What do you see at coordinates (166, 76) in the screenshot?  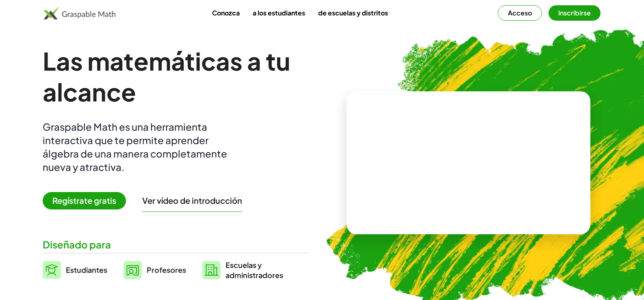 I see `font: Las matemáticas a tu alcance` at bounding box center [166, 76].